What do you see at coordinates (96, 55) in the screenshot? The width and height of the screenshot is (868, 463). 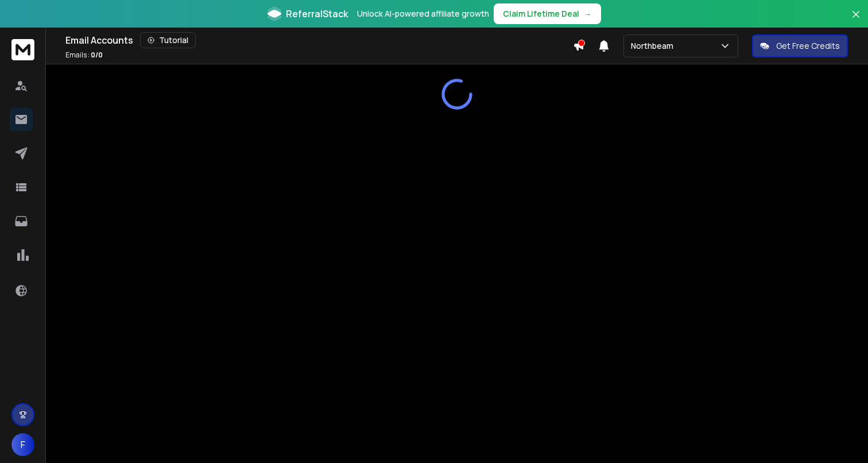 I see `span: 0 / 0` at bounding box center [96, 55].